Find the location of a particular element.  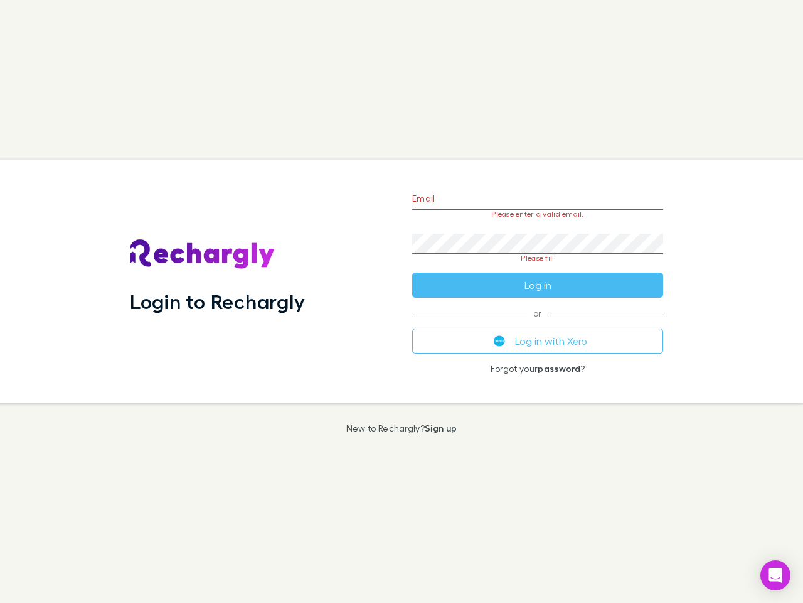

button: Log in is located at coordinates (538, 285).